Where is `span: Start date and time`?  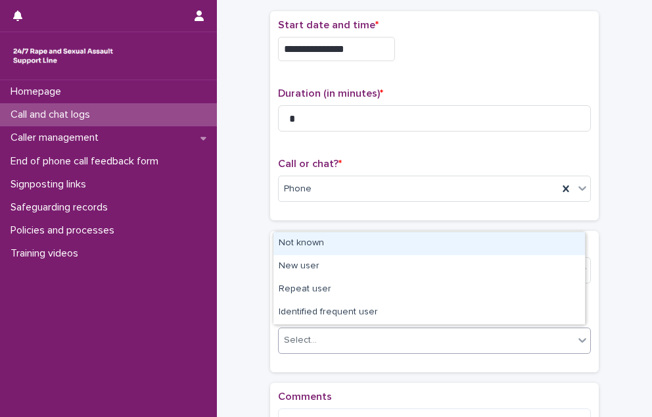
span: Start date and time is located at coordinates (328, 25).